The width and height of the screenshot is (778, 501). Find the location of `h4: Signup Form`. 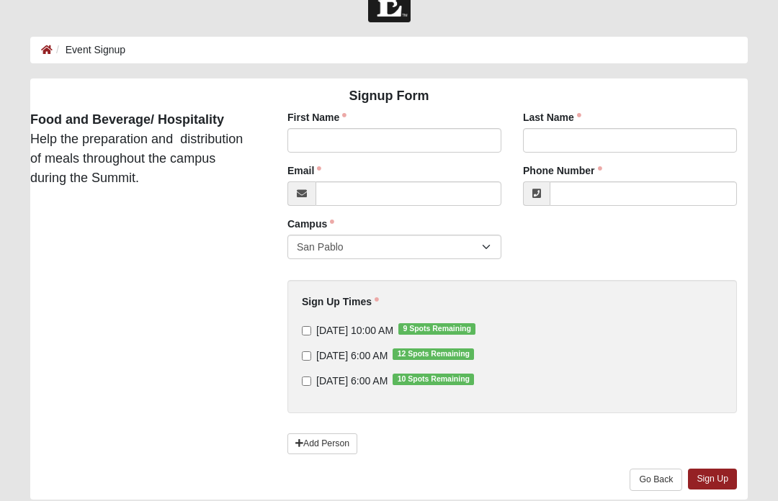

h4: Signup Form is located at coordinates (389, 97).